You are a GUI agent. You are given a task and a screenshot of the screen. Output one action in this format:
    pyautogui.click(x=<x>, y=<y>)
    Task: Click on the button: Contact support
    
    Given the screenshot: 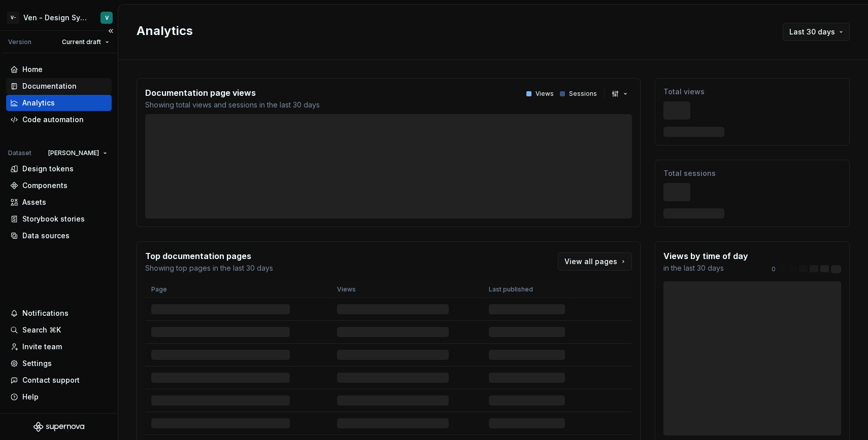 What is the action you would take?
    pyautogui.click(x=59, y=380)
    